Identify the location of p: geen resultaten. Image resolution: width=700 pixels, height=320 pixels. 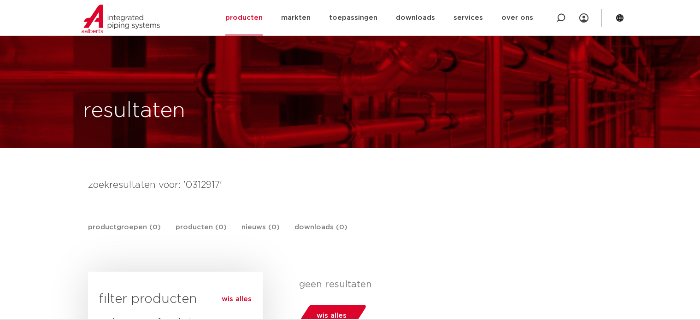
(452, 285).